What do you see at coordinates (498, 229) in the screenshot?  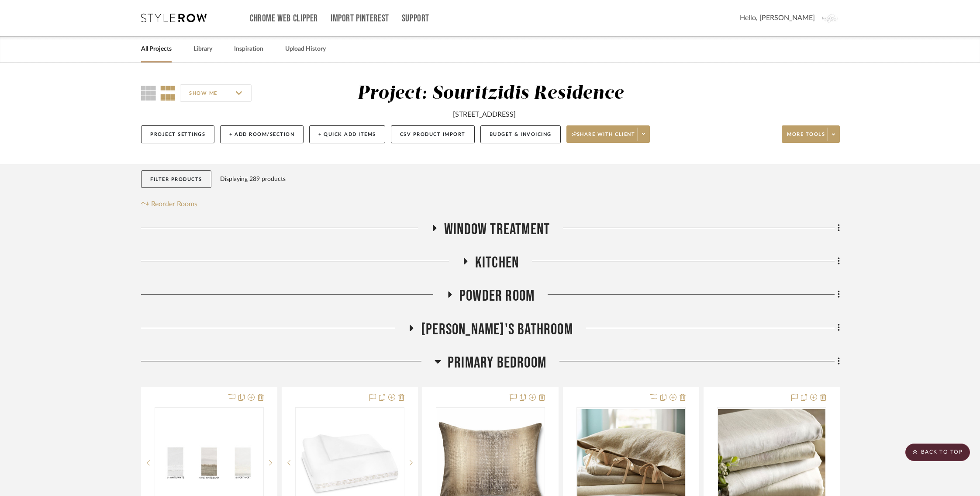 I see `span: Window Treatment` at bounding box center [498, 229].